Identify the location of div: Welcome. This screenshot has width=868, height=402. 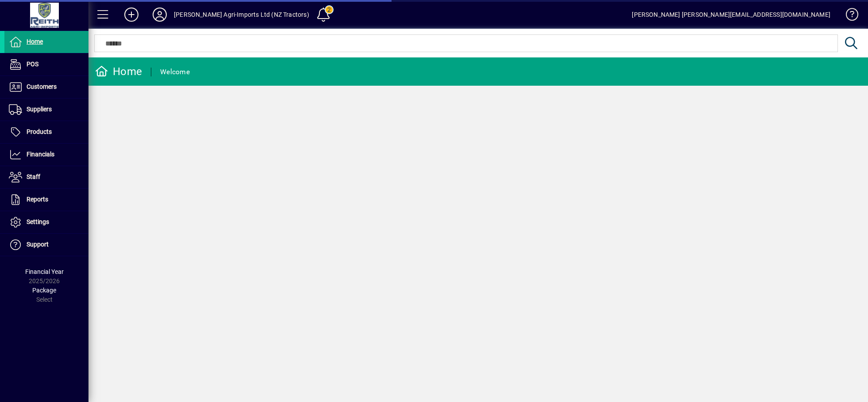
(175, 72).